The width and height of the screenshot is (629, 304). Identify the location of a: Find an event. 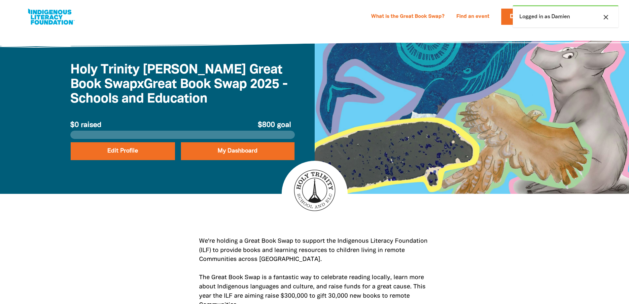
(473, 17).